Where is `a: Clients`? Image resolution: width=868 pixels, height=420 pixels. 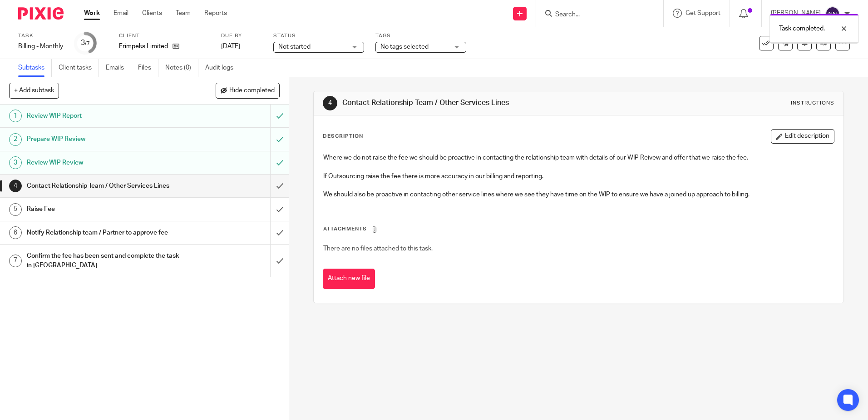
a: Clients is located at coordinates (152, 13).